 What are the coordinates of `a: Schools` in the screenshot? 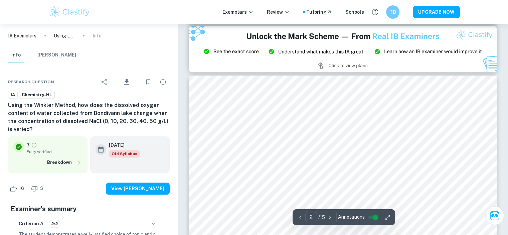 It's located at (355, 12).